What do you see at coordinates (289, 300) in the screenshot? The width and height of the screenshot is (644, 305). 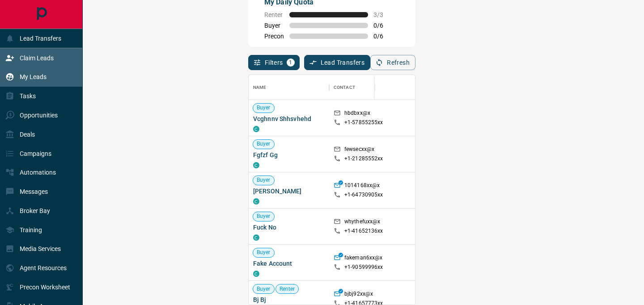 I see `span: Bj Bj` at bounding box center [289, 300].